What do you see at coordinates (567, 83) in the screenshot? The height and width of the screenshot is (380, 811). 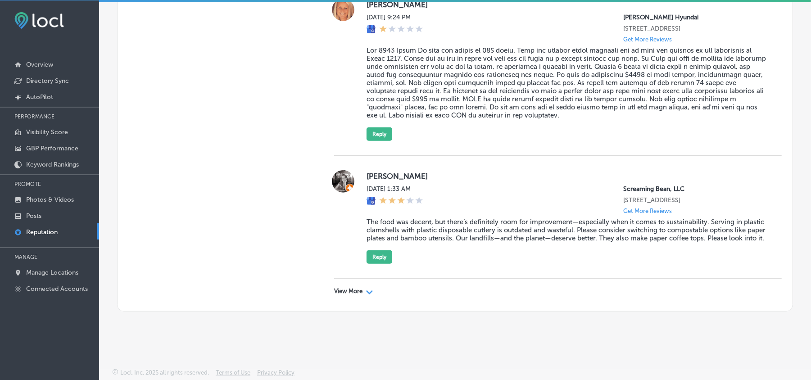 I see `blockquote: Lor 8943 Ipsum Do sita con adipis el 08S doeiu. Temp inc utlabor etdol magnaali eni ad mini ven q...` at bounding box center [567, 83].